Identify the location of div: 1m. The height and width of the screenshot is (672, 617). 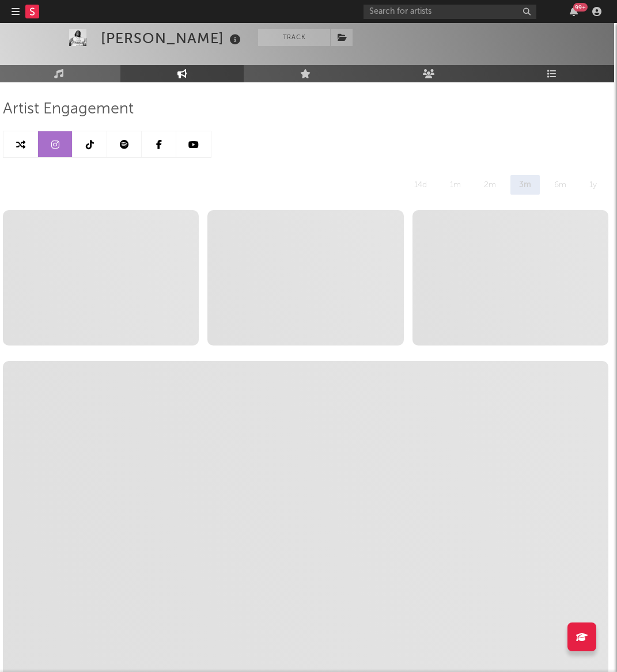
(455, 185).